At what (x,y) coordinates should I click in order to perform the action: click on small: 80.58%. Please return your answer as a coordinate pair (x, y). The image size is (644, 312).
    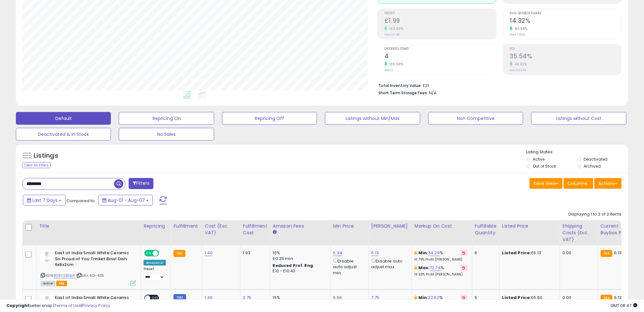
    Looking at the image, I should click on (520, 29).